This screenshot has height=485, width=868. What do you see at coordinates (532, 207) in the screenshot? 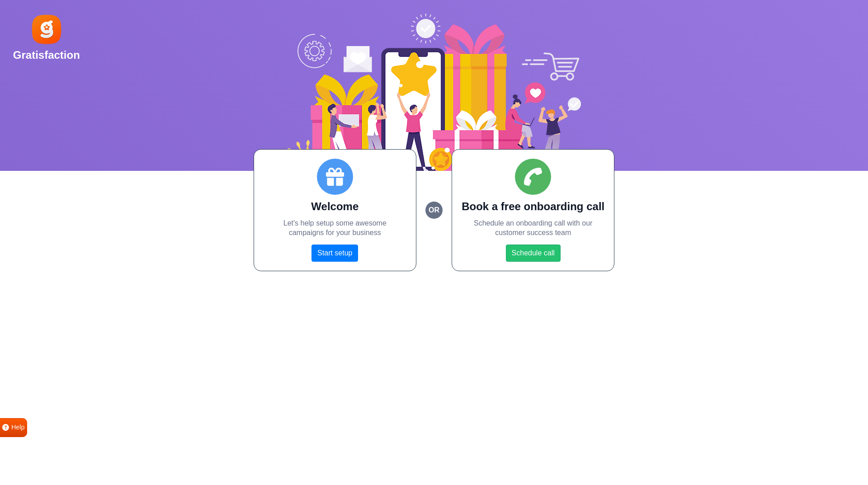
I see `h2: Book a free onboarding call` at bounding box center [532, 207].